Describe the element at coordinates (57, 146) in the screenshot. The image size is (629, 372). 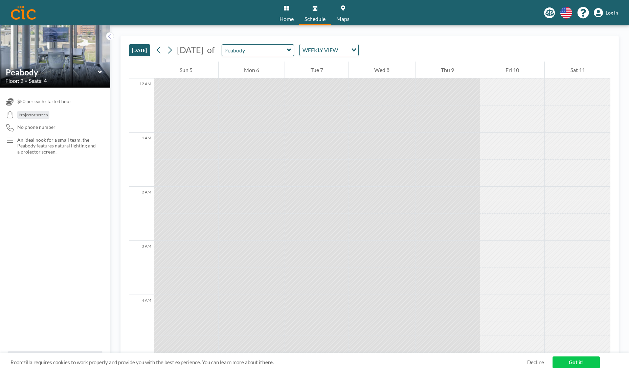
I see `p: An ideal nook for a small team, the Peabody features natural lighting and a projector screen.` at that location.